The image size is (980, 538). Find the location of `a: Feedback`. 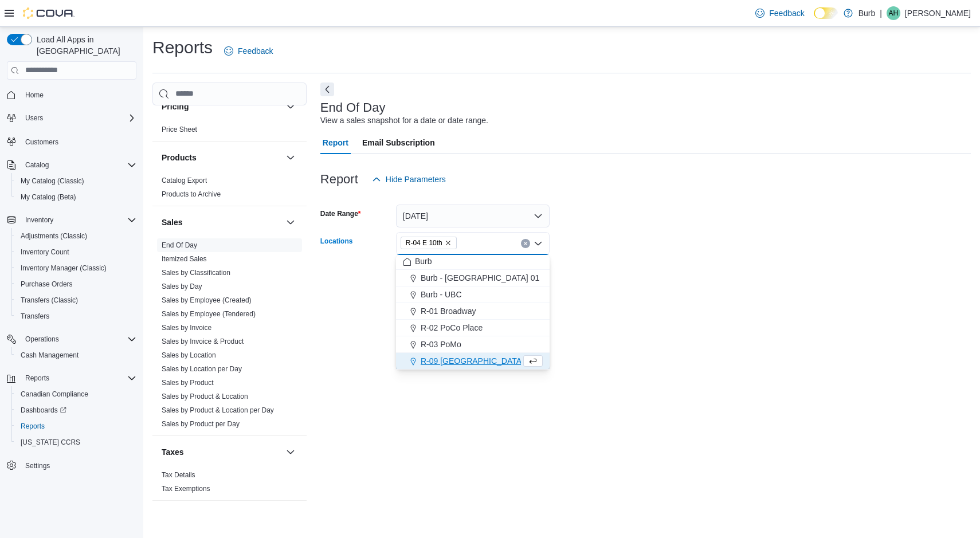

a: Feedback is located at coordinates (248, 51).